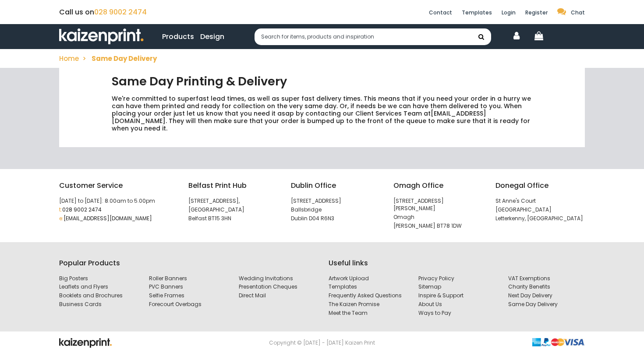  I want to click on span: Same Day Delivery, so click(124, 58).